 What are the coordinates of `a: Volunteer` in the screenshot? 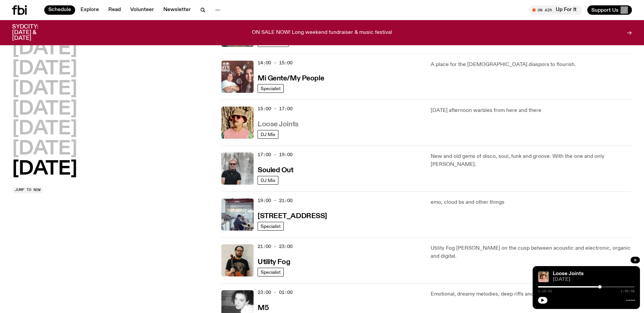 It's located at (142, 10).